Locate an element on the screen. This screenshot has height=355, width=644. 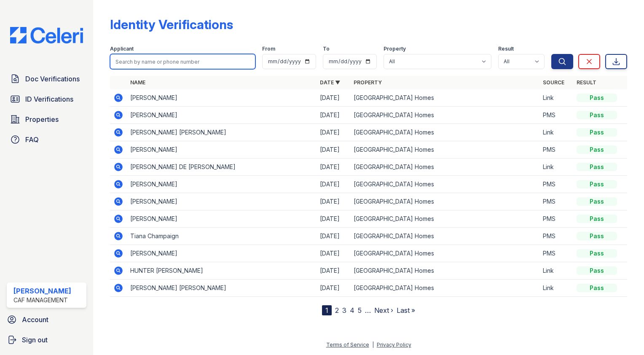
a: 4 is located at coordinates (352, 311).